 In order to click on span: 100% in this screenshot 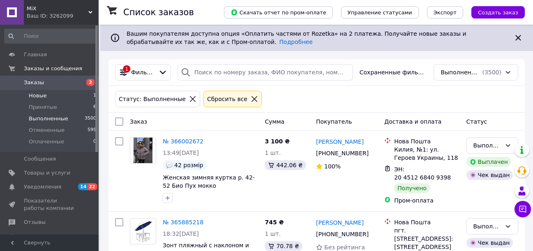, I will do `click(332, 166)`.